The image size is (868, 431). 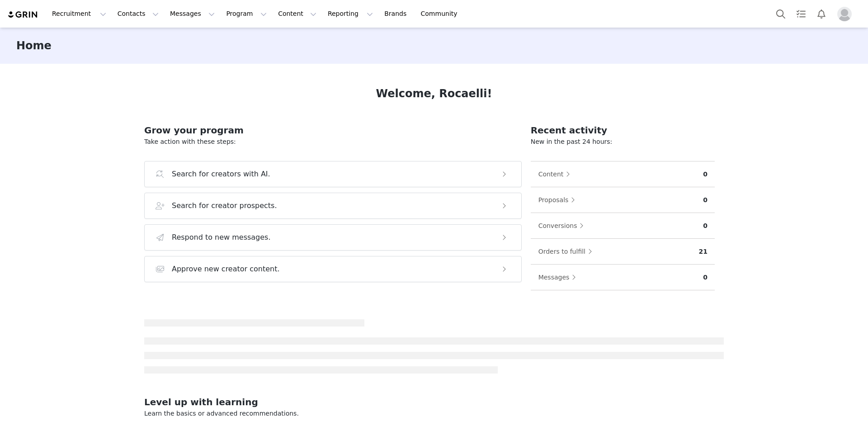 I want to click on button: Contacts, so click(x=138, y=14).